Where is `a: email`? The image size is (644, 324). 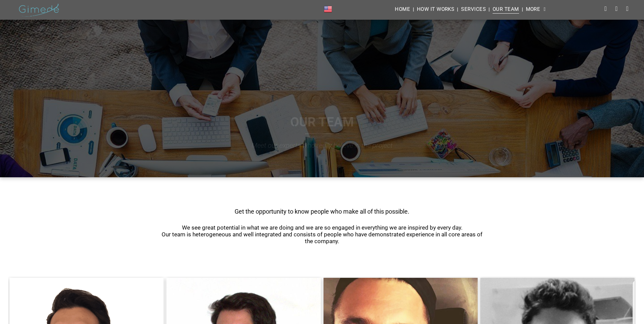 a: email is located at coordinates (628, 9).